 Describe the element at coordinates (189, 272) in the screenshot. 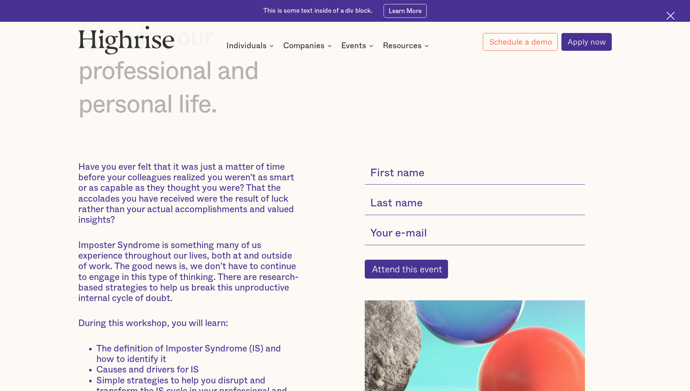

I see `p: Imposter Syndrome is something many of us experience throughout our lives, both at and outside of...` at that location.